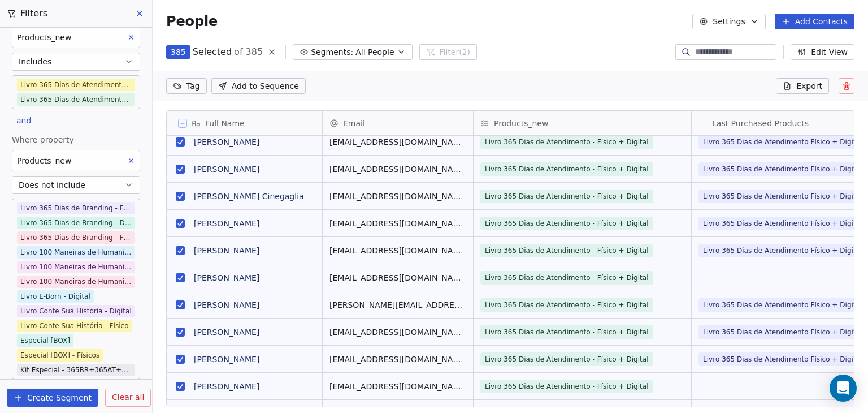  Describe the element at coordinates (178, 52) in the screenshot. I see `button: 385` at that location.